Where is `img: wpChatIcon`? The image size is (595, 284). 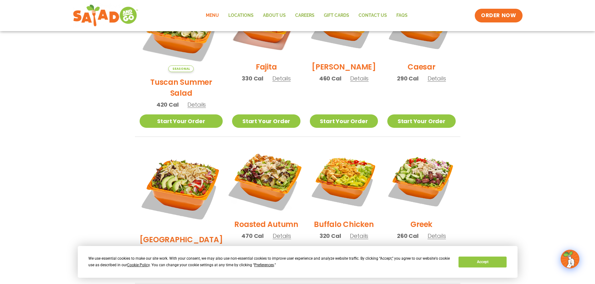
img: wpChatIcon is located at coordinates (570, 259).